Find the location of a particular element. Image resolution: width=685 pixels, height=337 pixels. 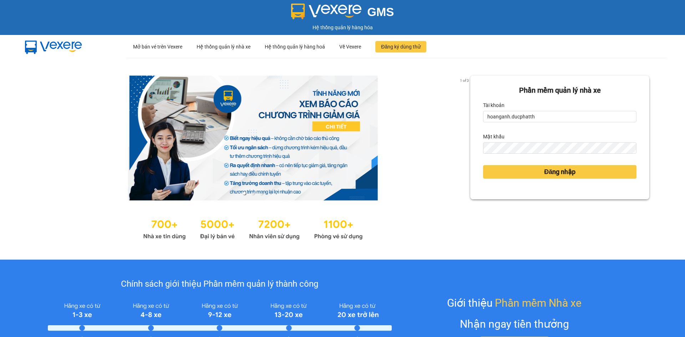

div: Hệ thống quản lý hàng hoá is located at coordinates (295, 47).